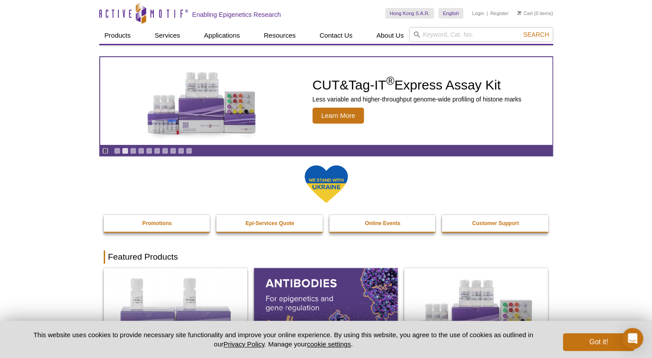 This screenshot has height=358, width=652. Describe the element at coordinates (149, 151) in the screenshot. I see `a: Go to slide 5` at that location.